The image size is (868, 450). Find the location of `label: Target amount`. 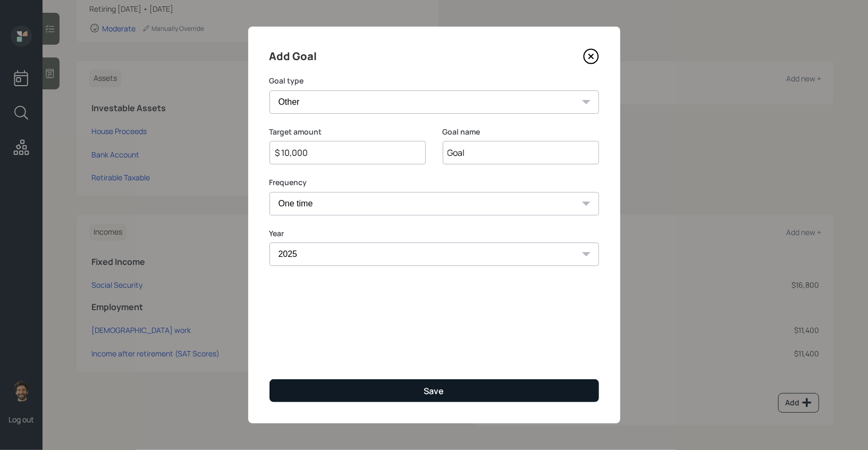

label: Target amount is located at coordinates (348, 132).